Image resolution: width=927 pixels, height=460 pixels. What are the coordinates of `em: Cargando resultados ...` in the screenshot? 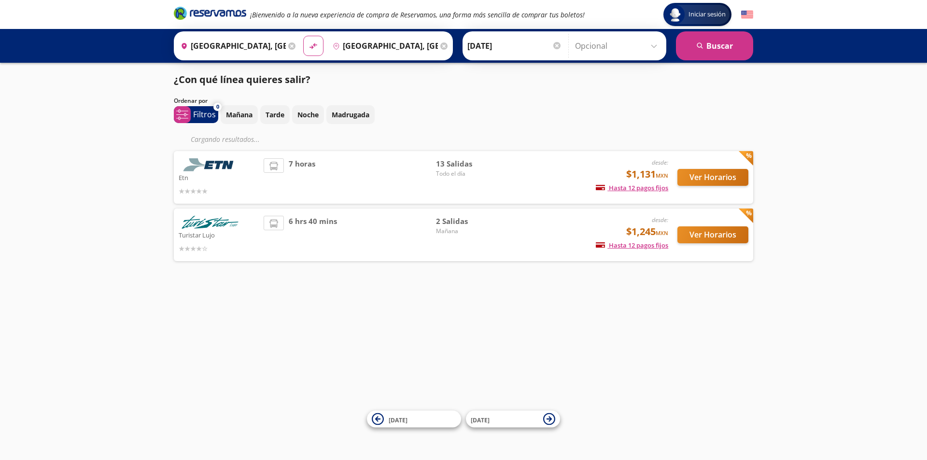 It's located at (225, 139).